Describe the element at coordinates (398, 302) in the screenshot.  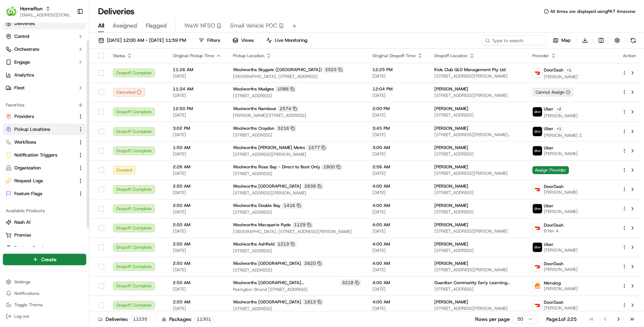
I see `span: 4:00 AM` at that location.